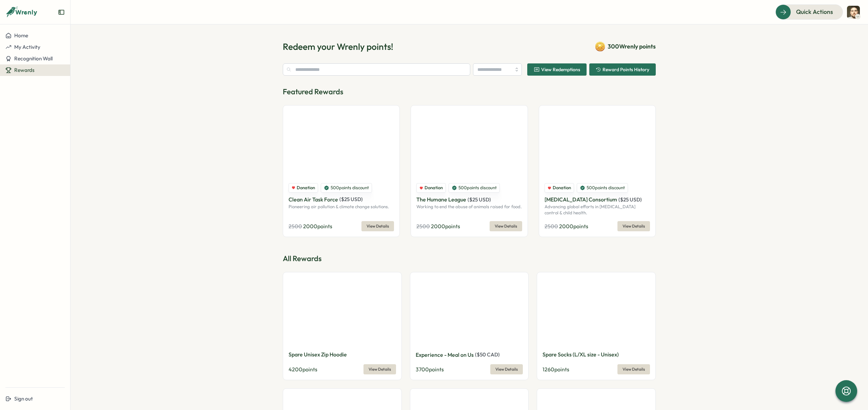 Image resolution: width=868 pixels, height=410 pixels. Describe the element at coordinates (303, 370) in the screenshot. I see `span: 4200 points` at that location.